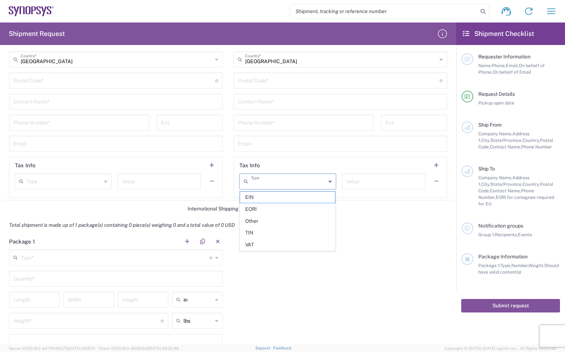 This screenshot has height=352, width=565. I want to click on span: EORI for consignee required for EU, so click(516, 200).